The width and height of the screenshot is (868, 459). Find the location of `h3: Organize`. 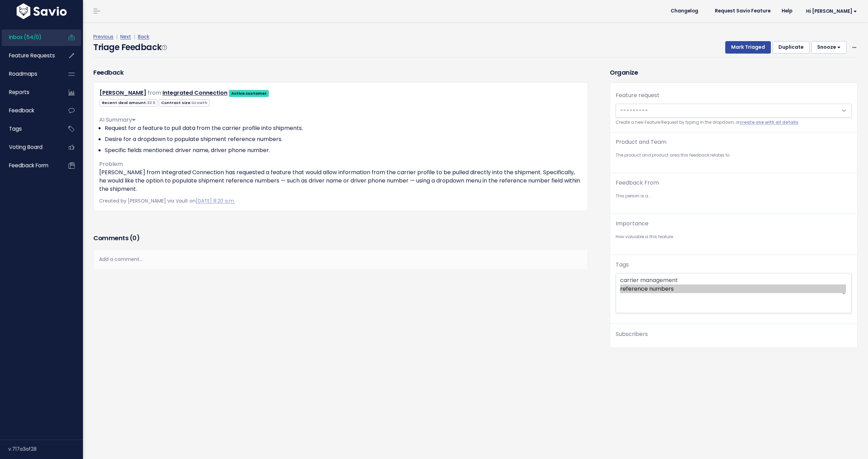

h3: Organize is located at coordinates (734, 72).